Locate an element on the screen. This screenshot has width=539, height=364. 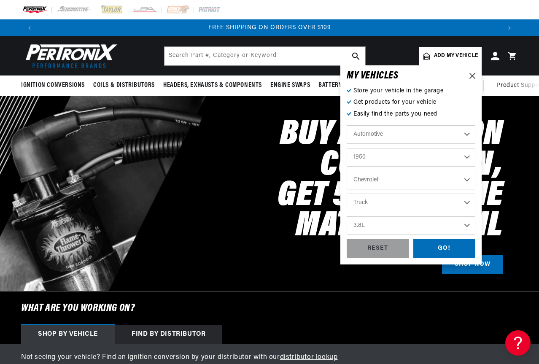
p: Easily find the parts you need is located at coordinates (410, 114).